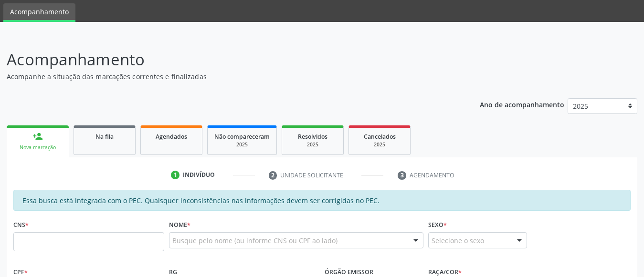 The image size is (644, 277). I want to click on a: Acompanhamento, so click(39, 12).